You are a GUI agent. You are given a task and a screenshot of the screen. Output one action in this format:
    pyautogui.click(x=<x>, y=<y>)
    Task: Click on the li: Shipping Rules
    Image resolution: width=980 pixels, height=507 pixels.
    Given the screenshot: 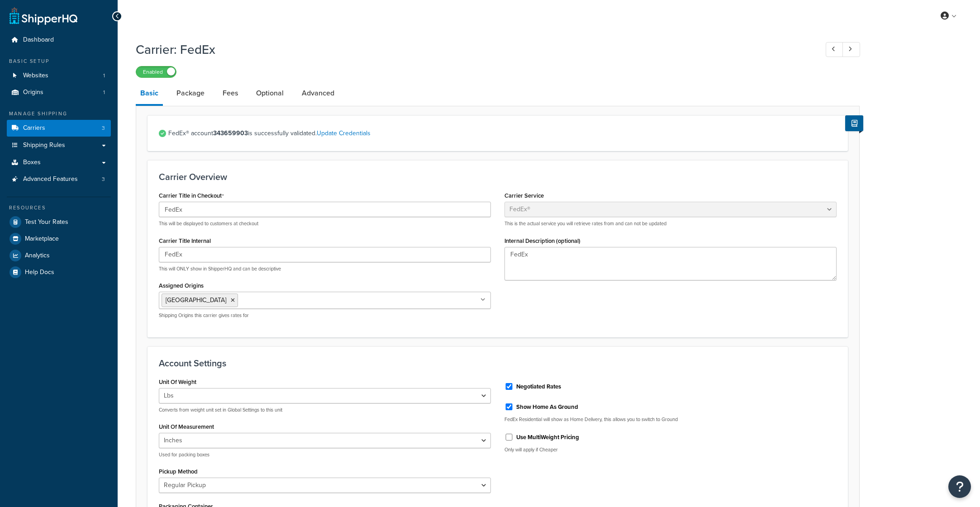 What is the action you would take?
    pyautogui.click(x=59, y=145)
    